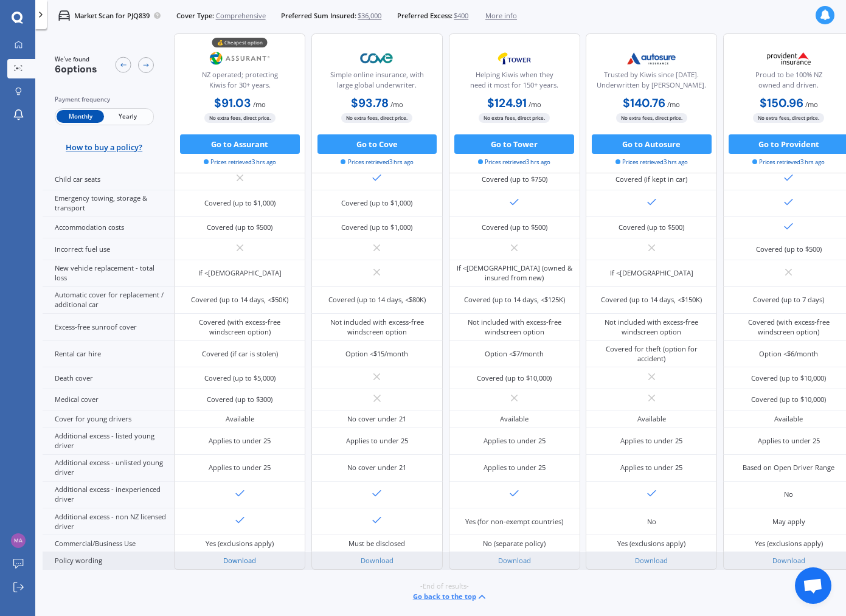  What do you see at coordinates (789, 59) in the screenshot?
I see `img: Provident.png` at bounding box center [789, 59].